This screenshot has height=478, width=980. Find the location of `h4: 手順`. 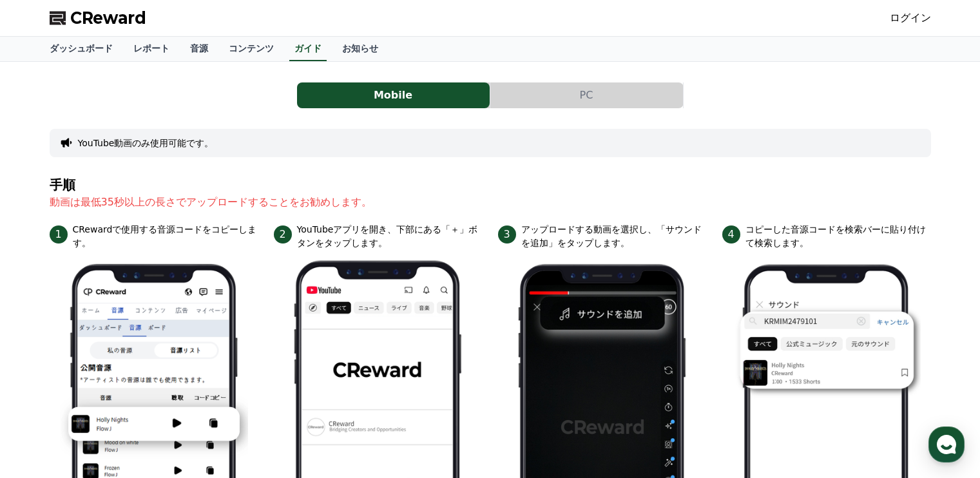

h4: 手順 is located at coordinates (490, 185).